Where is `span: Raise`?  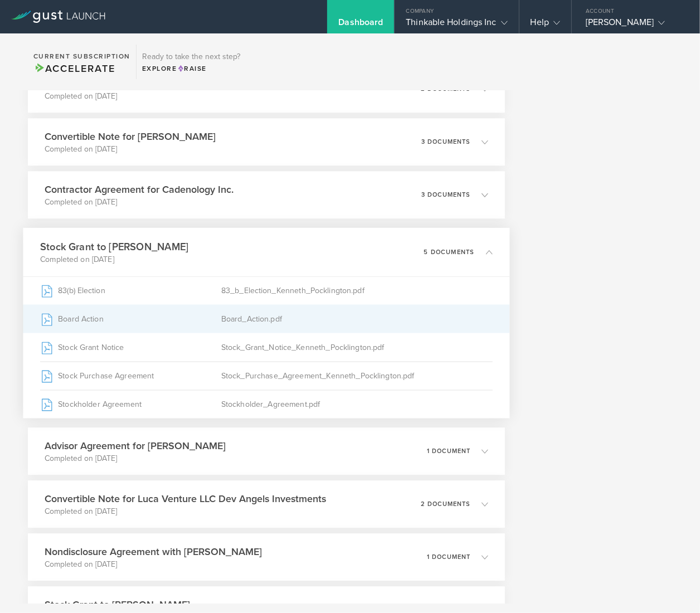
span: Raise is located at coordinates (192, 69).